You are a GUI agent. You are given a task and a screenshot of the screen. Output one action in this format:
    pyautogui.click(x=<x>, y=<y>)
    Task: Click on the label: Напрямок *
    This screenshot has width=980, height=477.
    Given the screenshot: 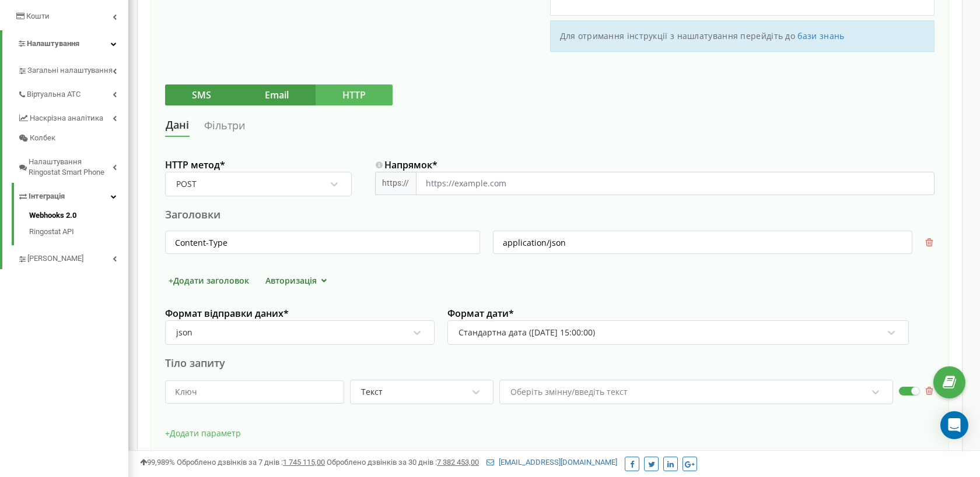 What is the action you would take?
    pyautogui.click(x=654, y=165)
    